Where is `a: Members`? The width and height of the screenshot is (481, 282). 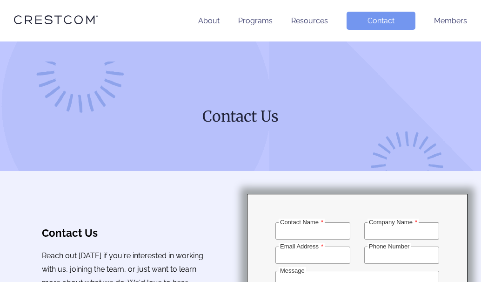 a: Members is located at coordinates (450, 20).